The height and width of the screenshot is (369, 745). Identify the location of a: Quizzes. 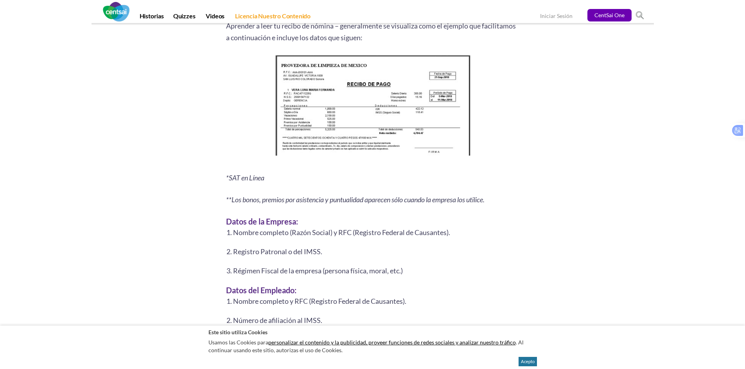
(184, 18).